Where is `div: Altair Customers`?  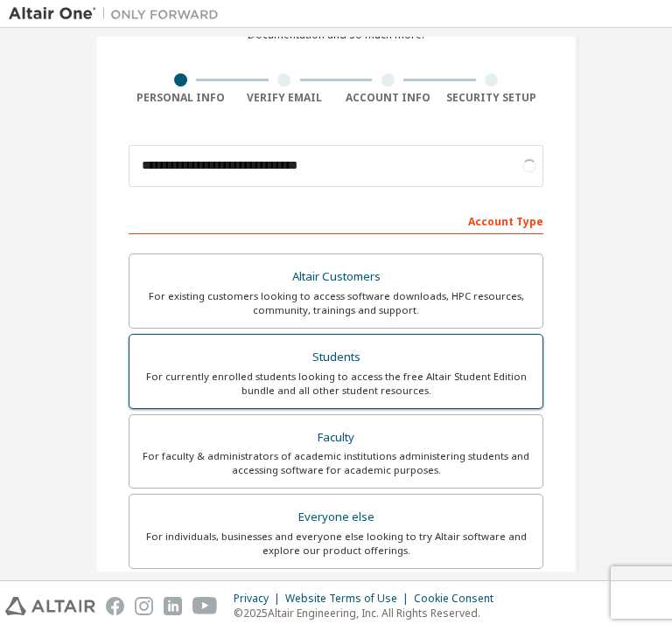
div: Altair Customers is located at coordinates (336, 277).